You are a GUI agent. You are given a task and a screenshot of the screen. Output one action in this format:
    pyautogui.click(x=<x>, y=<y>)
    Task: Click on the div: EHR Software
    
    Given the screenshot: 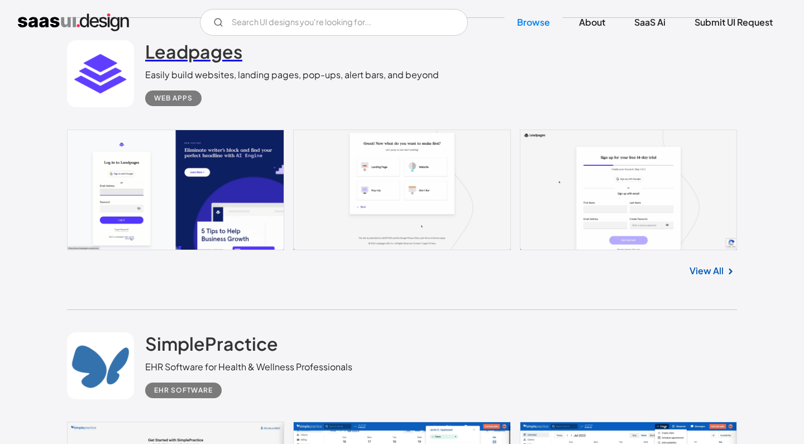 What is the action you would take?
    pyautogui.click(x=183, y=390)
    